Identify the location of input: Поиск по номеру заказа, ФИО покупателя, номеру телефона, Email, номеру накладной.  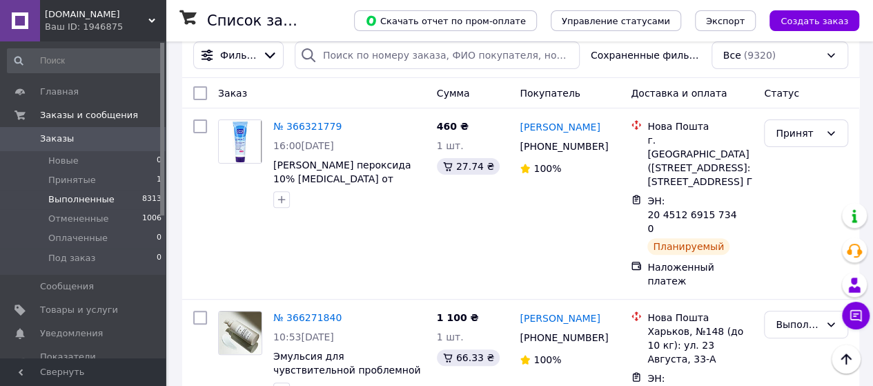
(437, 55).